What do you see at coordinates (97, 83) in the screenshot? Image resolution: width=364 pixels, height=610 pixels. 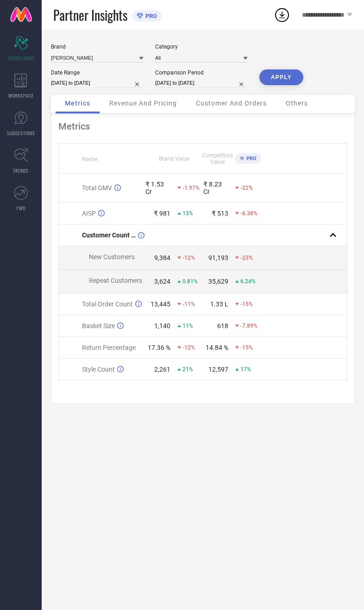 I see `input: Select date range` at bounding box center [97, 83].